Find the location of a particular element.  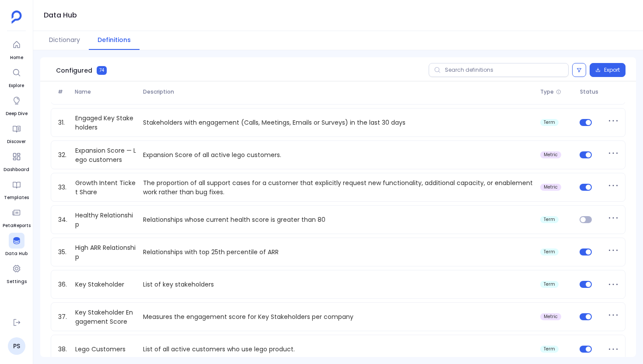

p: Expansion Score of all active lego customers. is located at coordinates (337, 155).